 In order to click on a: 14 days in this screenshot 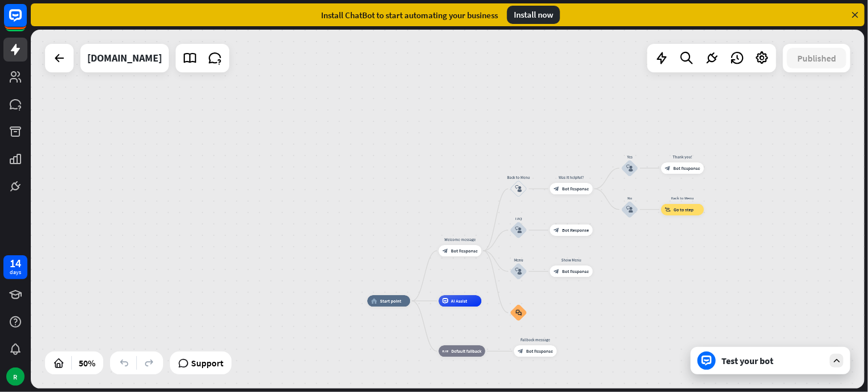, I will do `click(15, 267)`.